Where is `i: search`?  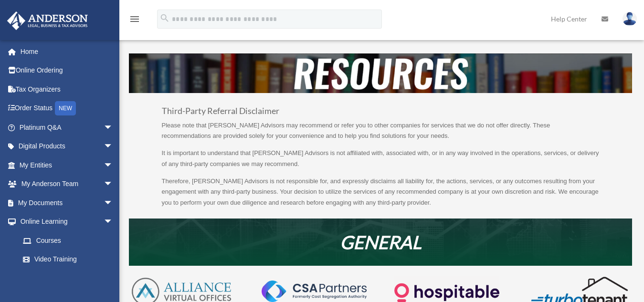 i: search is located at coordinates (165, 18).